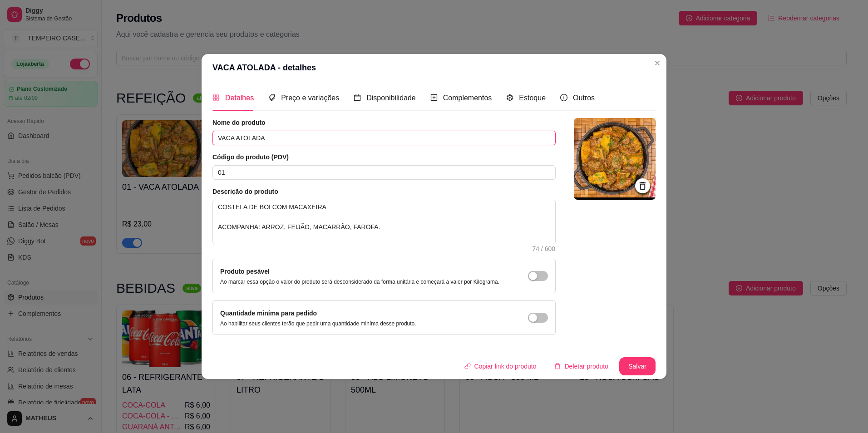 This screenshot has width=868, height=433. Describe the element at coordinates (434, 97) in the screenshot. I see `span: plus-square` at that location.